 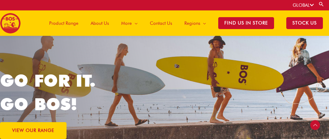 I want to click on span: STOCK US, so click(x=305, y=23).